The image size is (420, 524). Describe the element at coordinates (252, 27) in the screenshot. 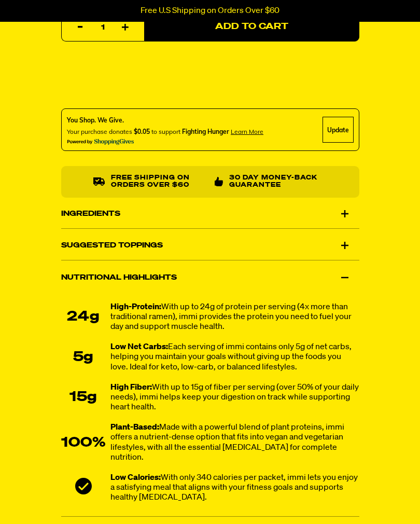

I see `button: Add to Cart` at that location.